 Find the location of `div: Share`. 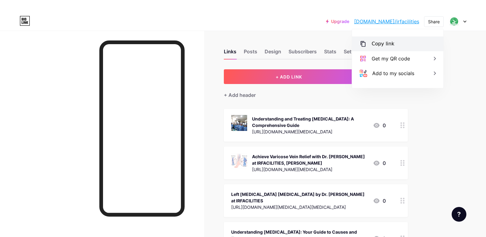

div: Share is located at coordinates (434, 21).